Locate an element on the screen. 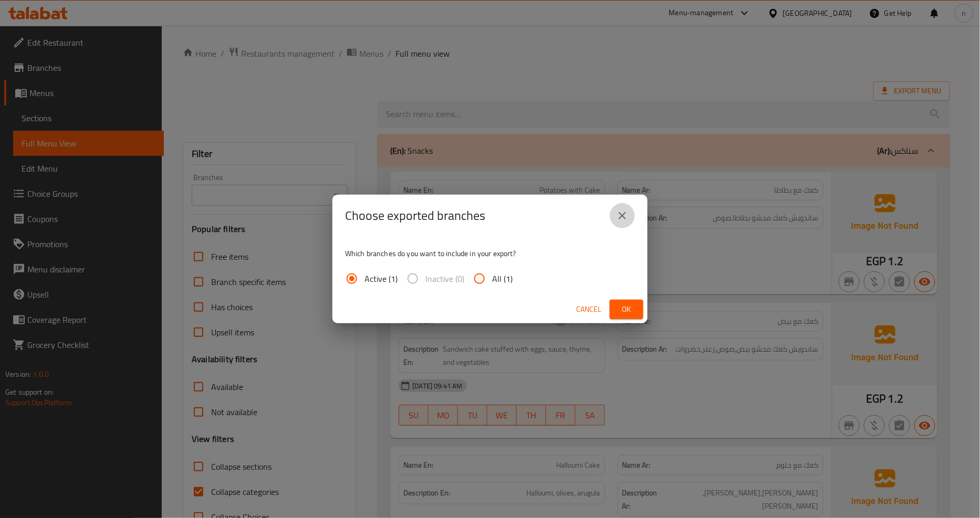 This screenshot has width=980, height=518. span: Ok is located at coordinates (626, 309).